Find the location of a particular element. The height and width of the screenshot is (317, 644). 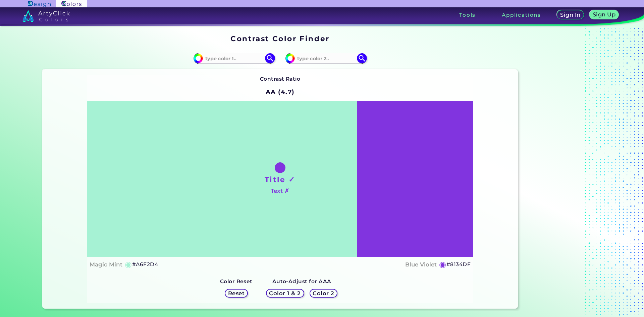

h4: Magic Mint is located at coordinates (106, 265).